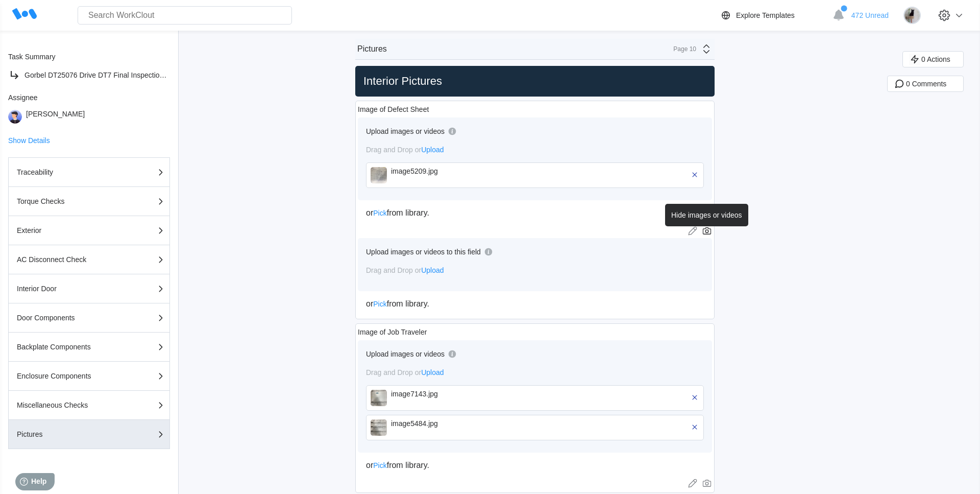 The height and width of the screenshot is (494, 980). What do you see at coordinates (68, 376) in the screenshot?
I see `div: Enclosure Components` at bounding box center [68, 376].